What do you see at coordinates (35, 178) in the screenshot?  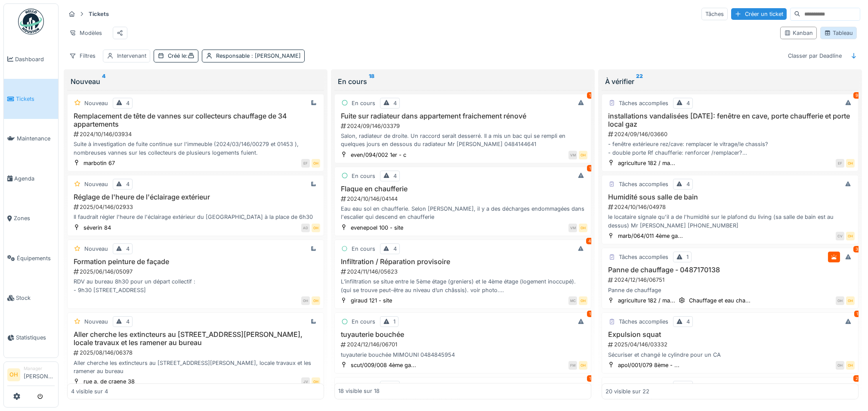 I see `span: Agenda` at bounding box center [35, 178].